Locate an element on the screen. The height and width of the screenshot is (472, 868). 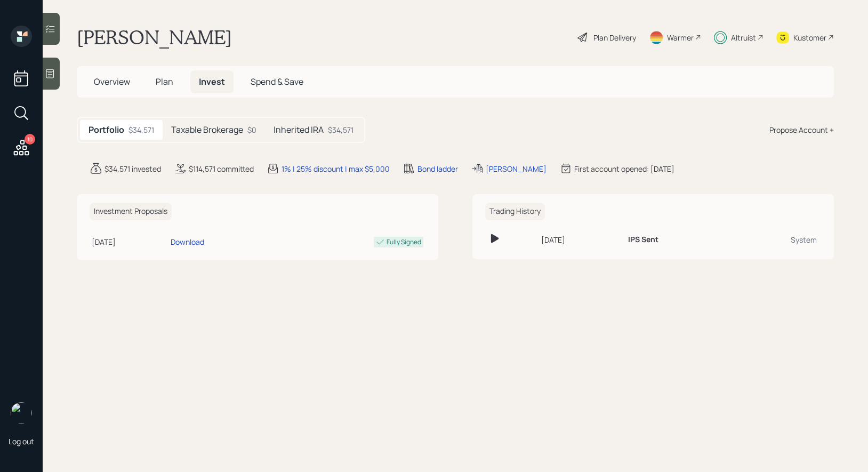
div: Bond ladder is located at coordinates (438, 168).